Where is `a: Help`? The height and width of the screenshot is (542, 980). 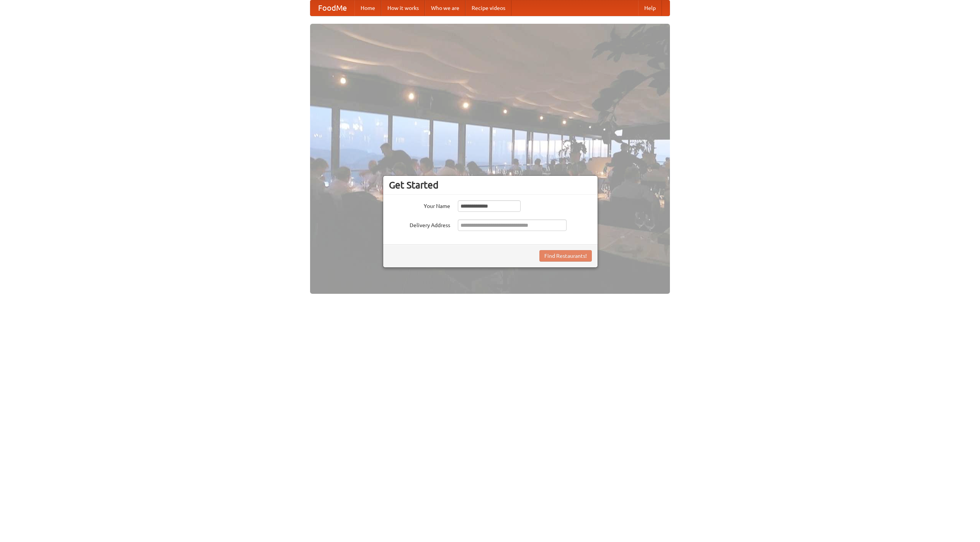
a: Help is located at coordinates (650, 8).